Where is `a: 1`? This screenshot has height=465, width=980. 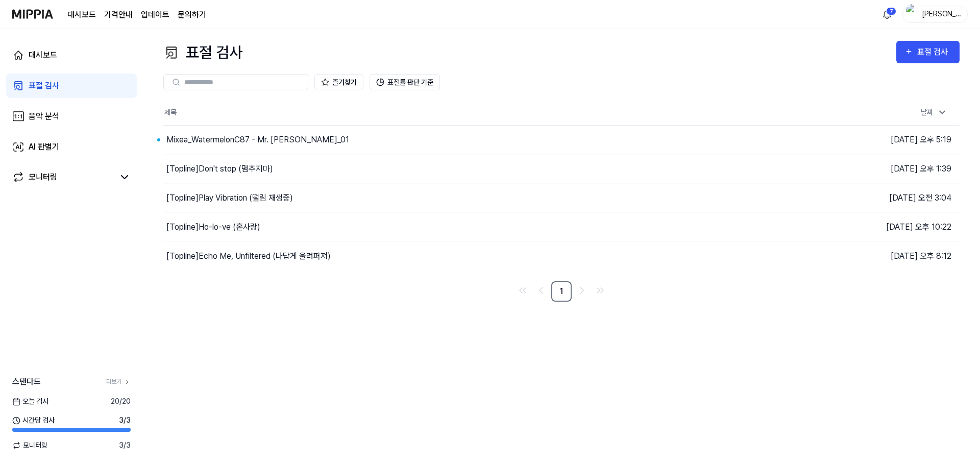 a: 1 is located at coordinates (562, 291).